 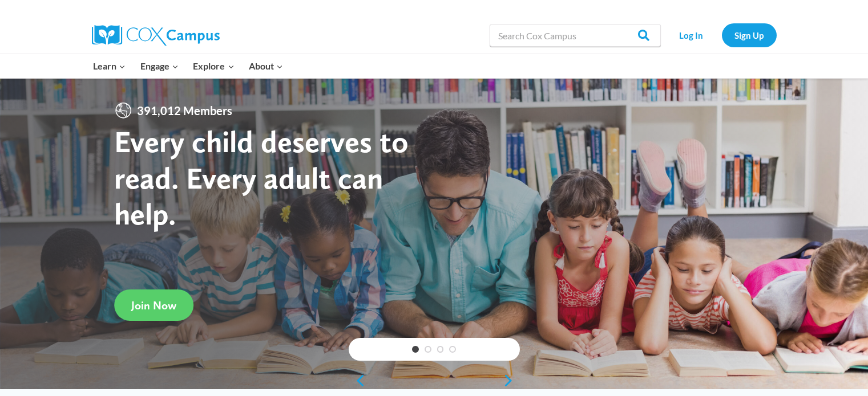 I want to click on span: 391,012 Members, so click(x=184, y=111).